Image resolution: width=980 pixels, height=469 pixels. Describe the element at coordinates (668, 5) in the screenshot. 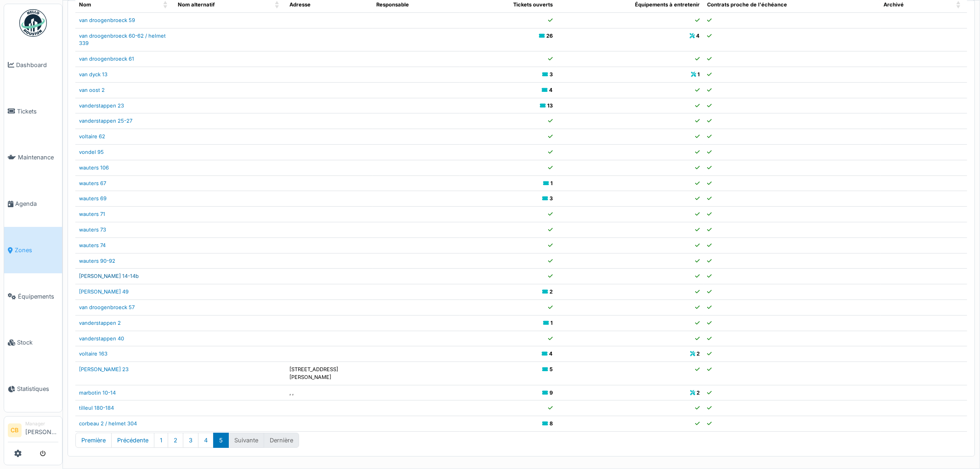

I see `span: Équipements à entretenir` at that location.